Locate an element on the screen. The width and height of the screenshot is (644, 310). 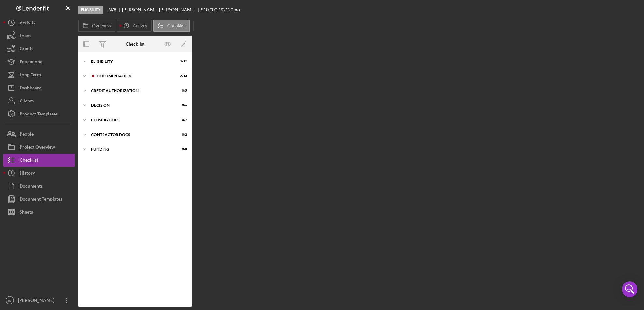
div: Sheets is located at coordinates (26, 212).